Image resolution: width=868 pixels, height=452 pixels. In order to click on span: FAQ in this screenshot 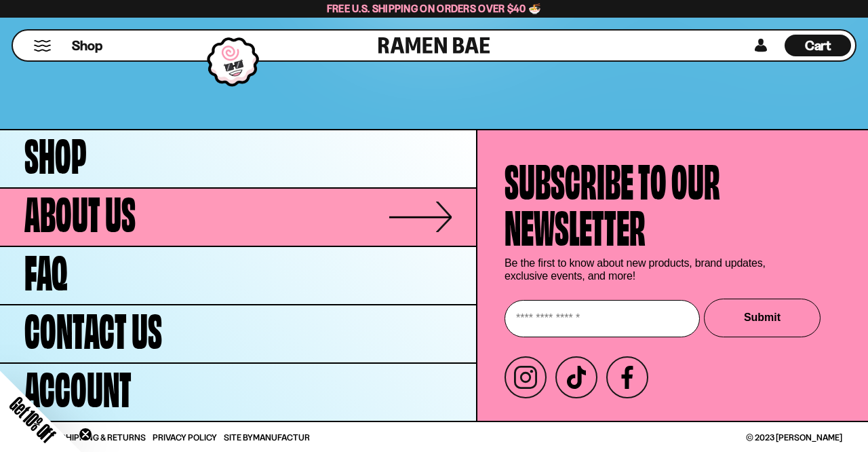, I will do `click(46, 268)`.